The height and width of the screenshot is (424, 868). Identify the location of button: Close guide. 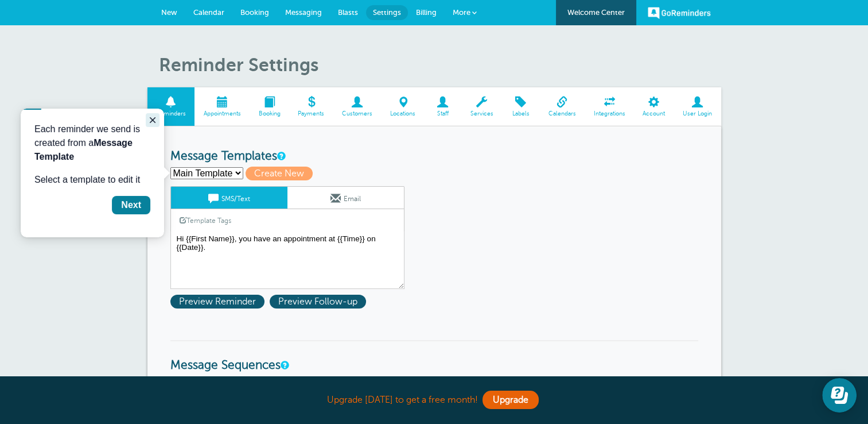
(132, 12).